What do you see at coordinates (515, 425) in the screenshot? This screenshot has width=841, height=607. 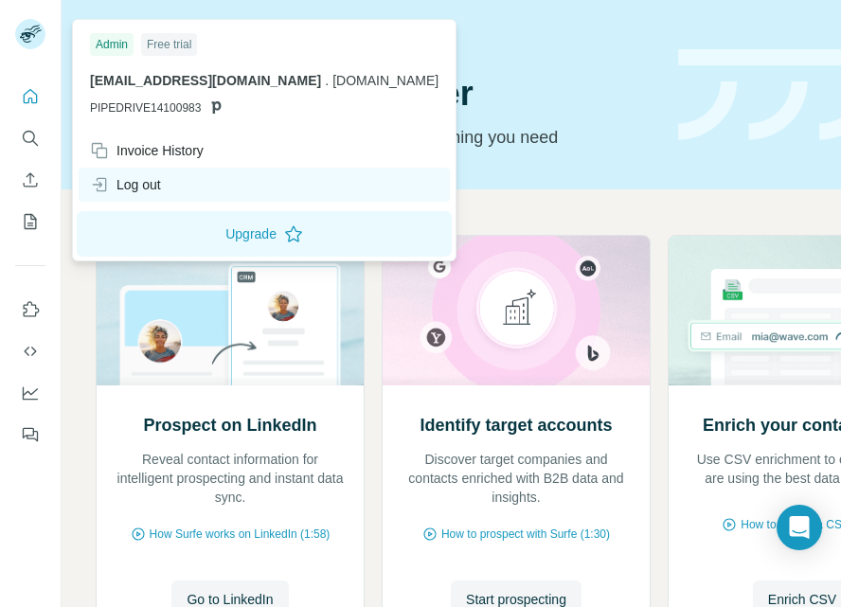 I see `h2: Identify target accounts` at bounding box center [515, 425].